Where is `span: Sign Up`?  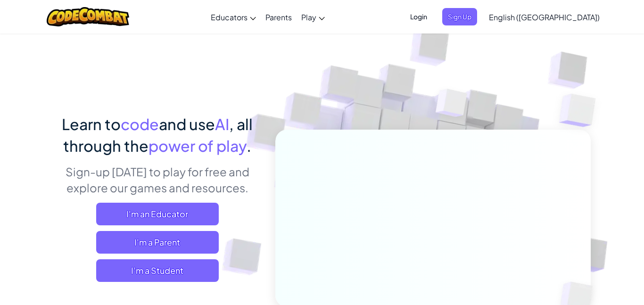
span: Sign Up is located at coordinates (460, 16).